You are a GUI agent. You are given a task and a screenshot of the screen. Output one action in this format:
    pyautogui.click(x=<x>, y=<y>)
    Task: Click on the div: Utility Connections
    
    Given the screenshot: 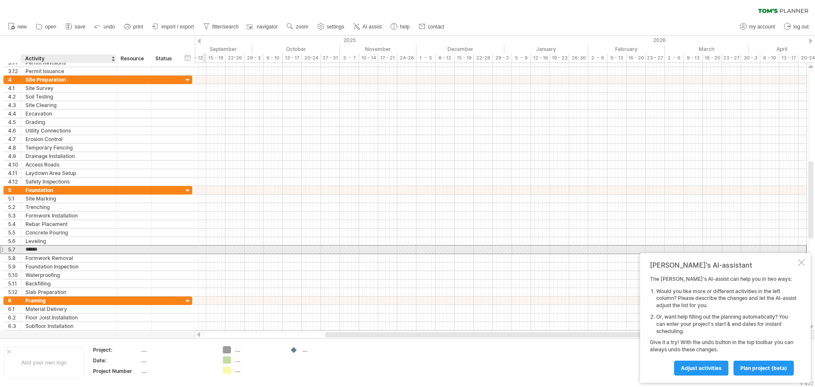 What is the action you would take?
    pyautogui.click(x=69, y=130)
    